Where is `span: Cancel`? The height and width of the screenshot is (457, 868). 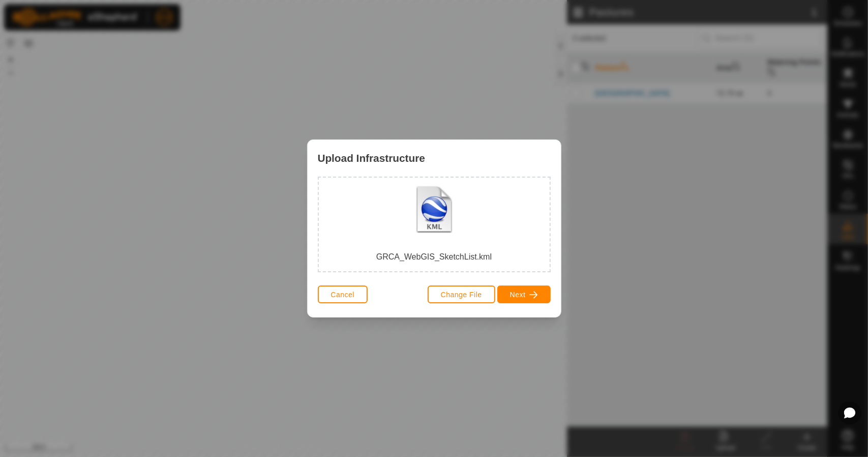 span: Cancel is located at coordinates (343, 295).